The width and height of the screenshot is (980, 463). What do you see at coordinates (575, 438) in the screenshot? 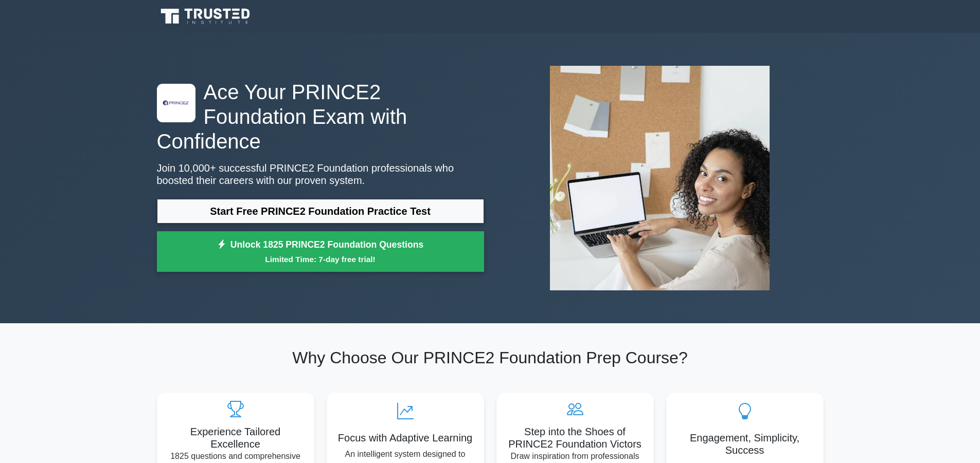
I see `h5: Step into the Shoes of PRINCE2 Foundation Victors` at bounding box center [575, 438].